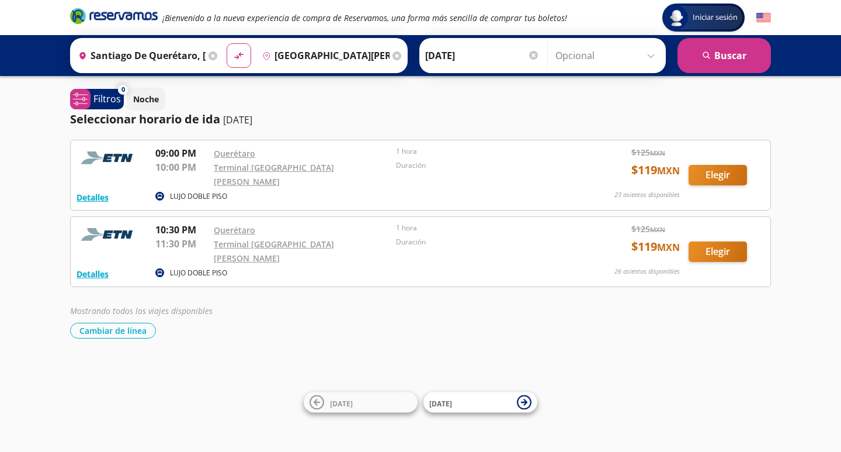  I want to click on button: 0Filtros, so click(97, 99).